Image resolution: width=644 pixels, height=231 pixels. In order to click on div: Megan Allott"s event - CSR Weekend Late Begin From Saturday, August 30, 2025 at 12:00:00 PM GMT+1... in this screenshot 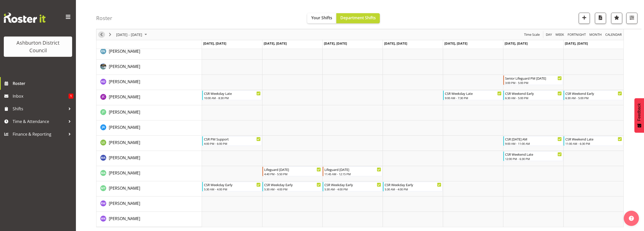, I will do `click(533, 156)`.